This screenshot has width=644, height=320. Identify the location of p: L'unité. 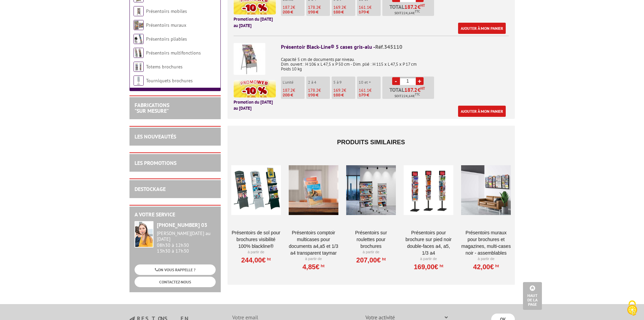
(294, 82).